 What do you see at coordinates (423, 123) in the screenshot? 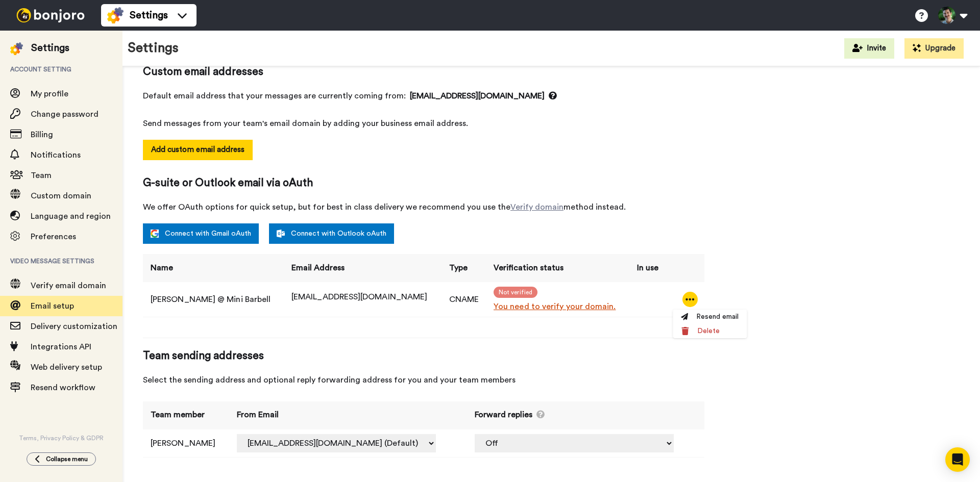
I see `span: Send messages from your team's email domain by adding your business email address.` at bounding box center [423, 123].